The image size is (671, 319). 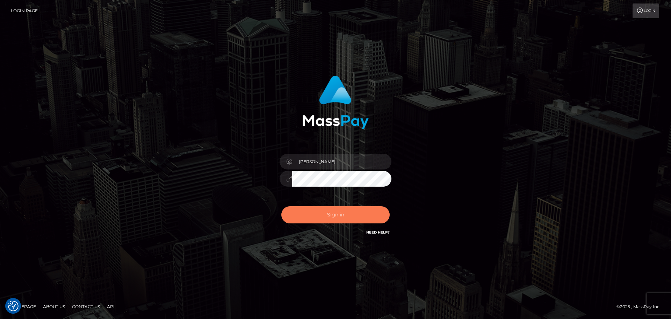 I want to click on a: API, so click(x=111, y=306).